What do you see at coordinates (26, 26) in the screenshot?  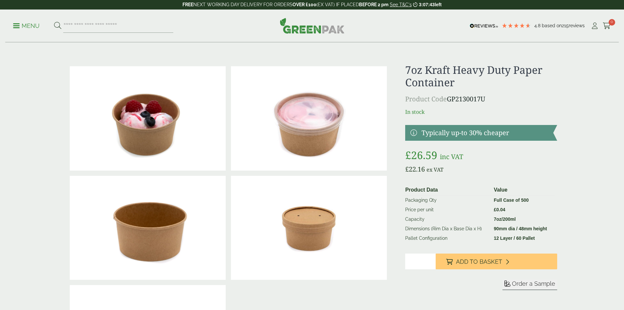 I see `p: Menu` at bounding box center [26, 26].